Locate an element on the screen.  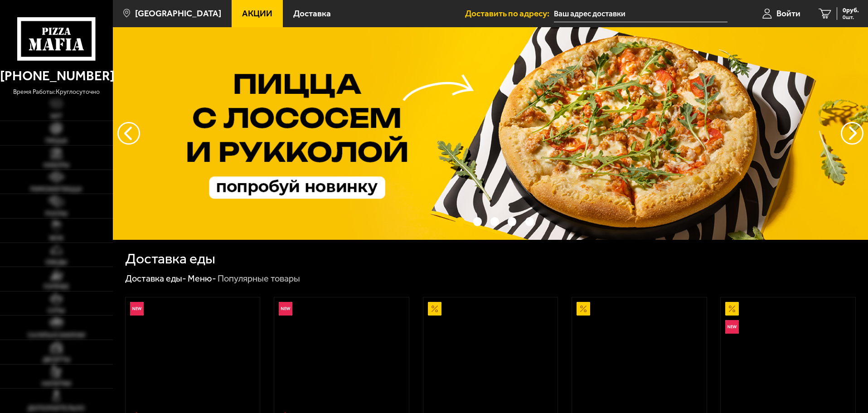
div: Популярные товары is located at coordinates (259, 279).